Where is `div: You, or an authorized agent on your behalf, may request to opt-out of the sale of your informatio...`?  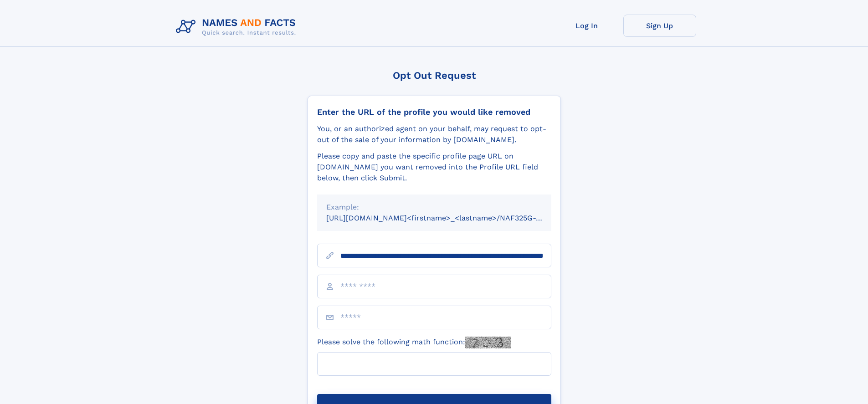
div: You, or an authorized agent on your behalf, may request to opt-out of the sale of your informatio... is located at coordinates (434, 134).